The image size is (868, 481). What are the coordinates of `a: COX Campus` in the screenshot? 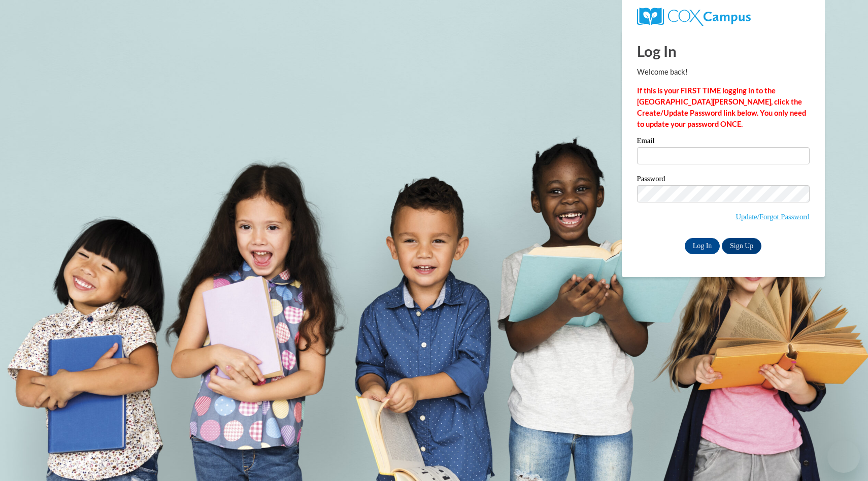 It's located at (723, 17).